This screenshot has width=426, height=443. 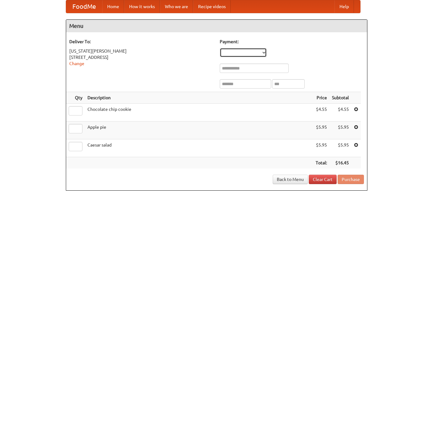 I want to click on td: Caesar salad, so click(x=199, y=148).